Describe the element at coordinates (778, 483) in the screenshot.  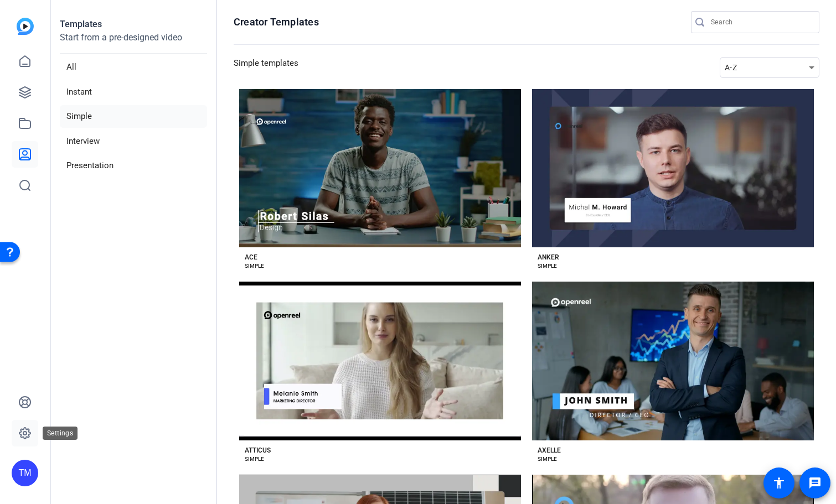
I see `mat-icon: accessibility` at that location.